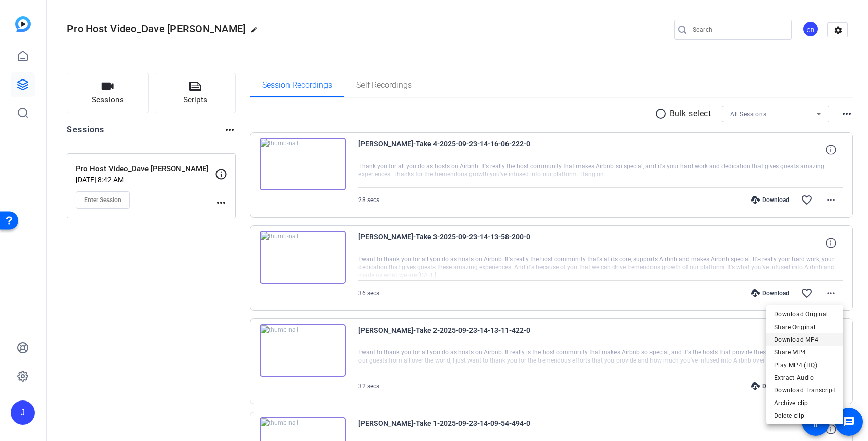 Image resolution: width=868 pixels, height=441 pixels. I want to click on span: Download Original, so click(805, 315).